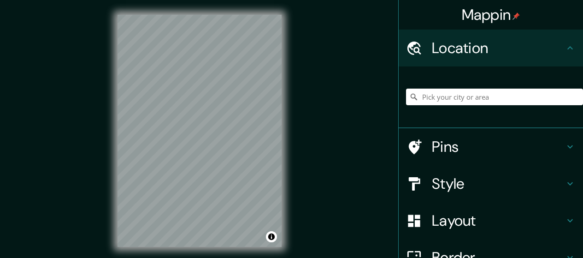 Image resolution: width=583 pixels, height=258 pixels. What do you see at coordinates (516, 16) in the screenshot?
I see `img: pin-icon.png` at bounding box center [516, 16].